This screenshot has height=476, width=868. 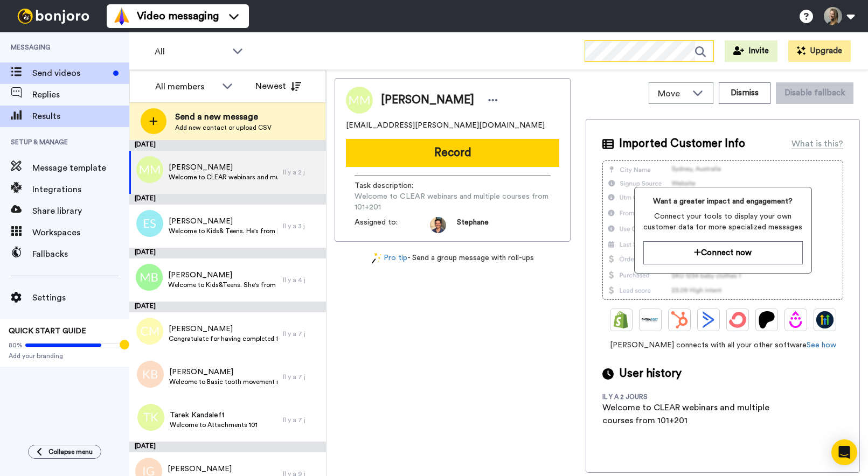 What do you see at coordinates (81, 190) in the screenshot?
I see `span: Integrations` at bounding box center [81, 190].